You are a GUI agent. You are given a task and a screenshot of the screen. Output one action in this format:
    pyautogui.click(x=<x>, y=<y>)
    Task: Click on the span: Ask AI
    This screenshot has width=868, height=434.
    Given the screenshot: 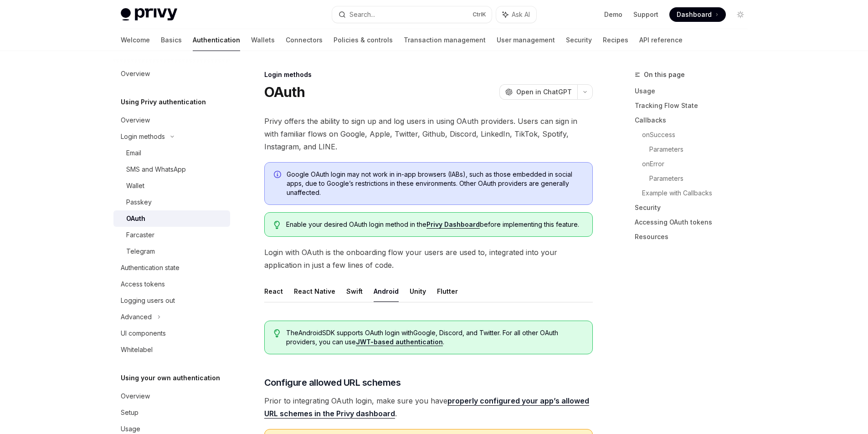 What is the action you would take?
    pyautogui.click(x=521, y=15)
    